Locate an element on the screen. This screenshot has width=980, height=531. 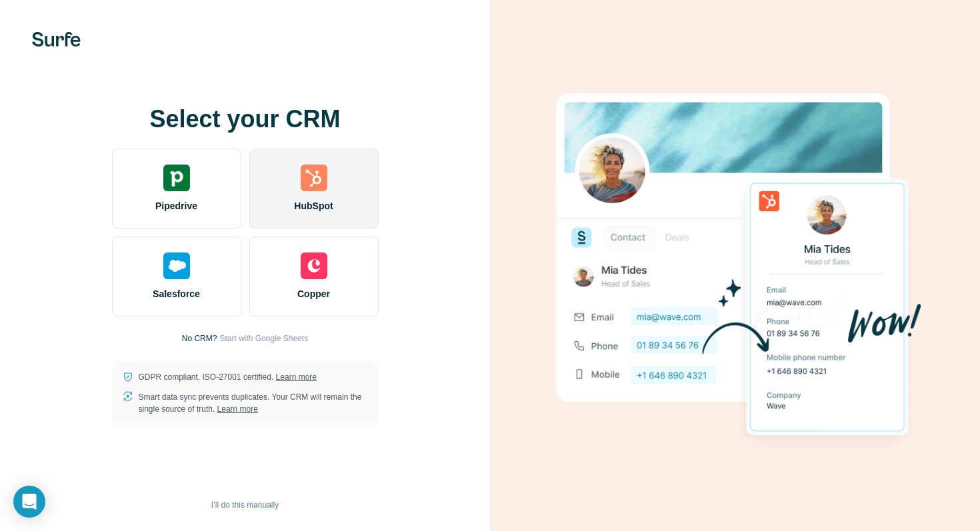
button: I’ll do this manually is located at coordinates (245, 505).